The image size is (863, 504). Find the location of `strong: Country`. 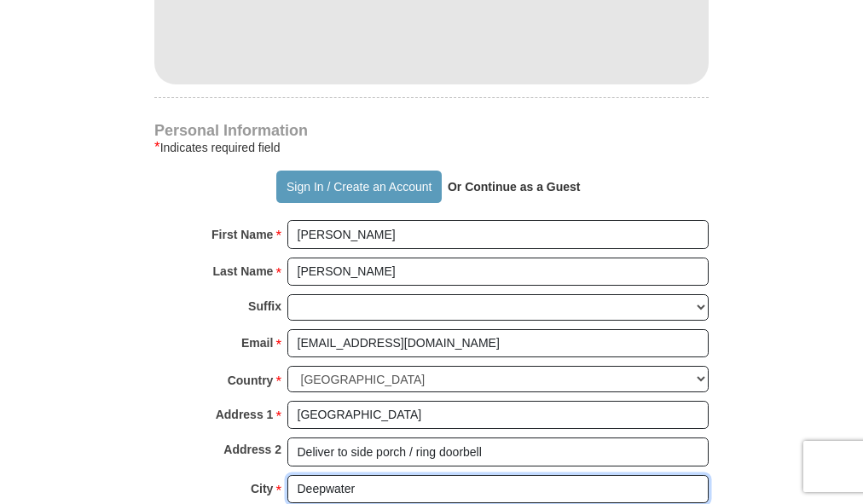

strong: Country is located at coordinates (250, 380).